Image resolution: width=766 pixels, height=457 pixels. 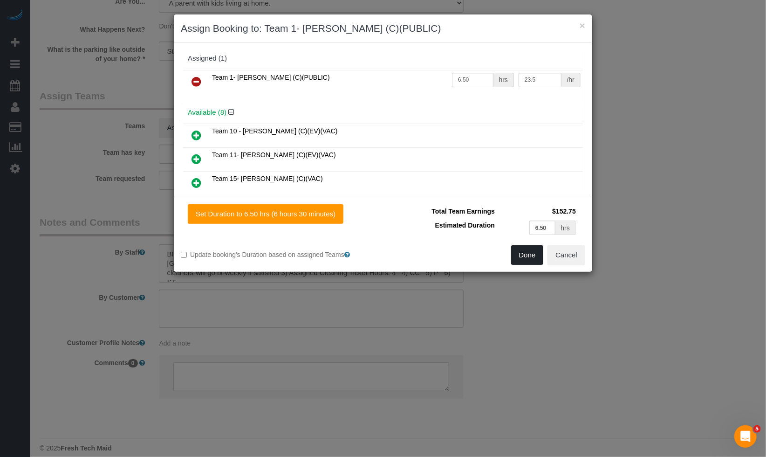 I want to click on td: Total Team Earnings, so click(x=444, y=211).